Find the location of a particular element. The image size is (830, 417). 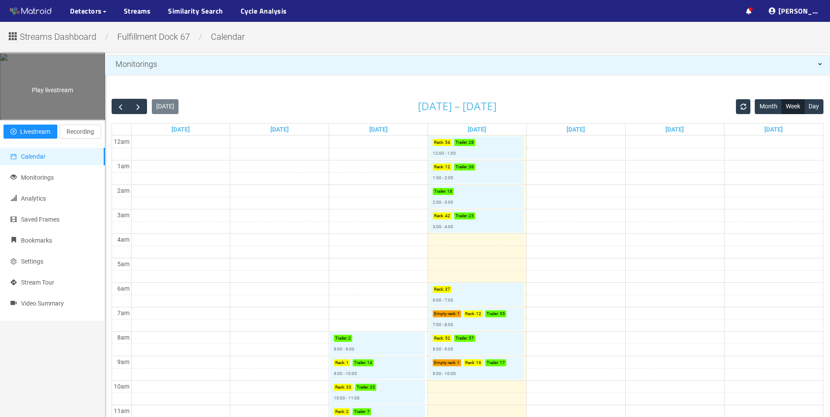

span: Saved Frames is located at coordinates (40, 220).